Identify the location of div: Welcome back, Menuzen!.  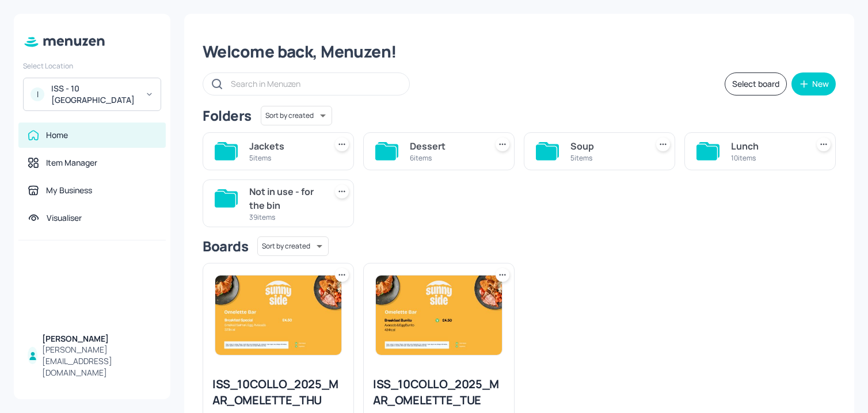
(519, 52).